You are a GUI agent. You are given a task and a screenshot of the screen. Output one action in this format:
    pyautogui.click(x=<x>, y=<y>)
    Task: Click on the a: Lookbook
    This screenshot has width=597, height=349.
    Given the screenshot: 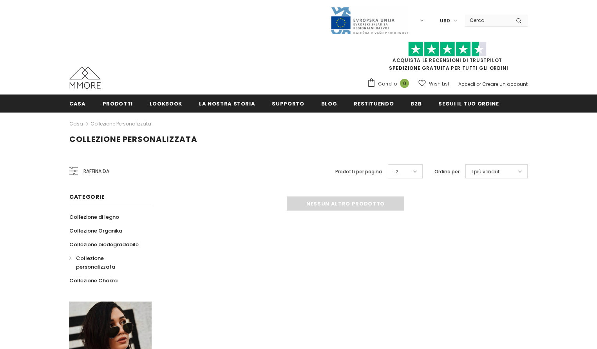 What is the action you would take?
    pyautogui.click(x=166, y=103)
    